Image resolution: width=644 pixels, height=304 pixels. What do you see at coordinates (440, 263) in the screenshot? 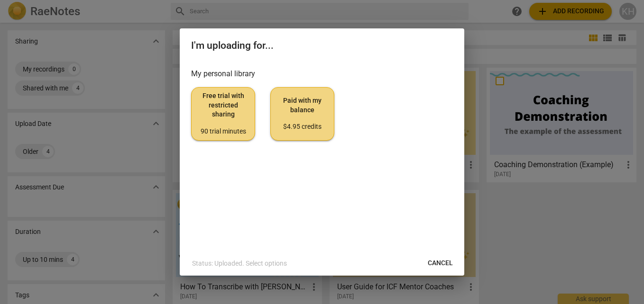
I see `span: Cancel` at bounding box center [440, 263].